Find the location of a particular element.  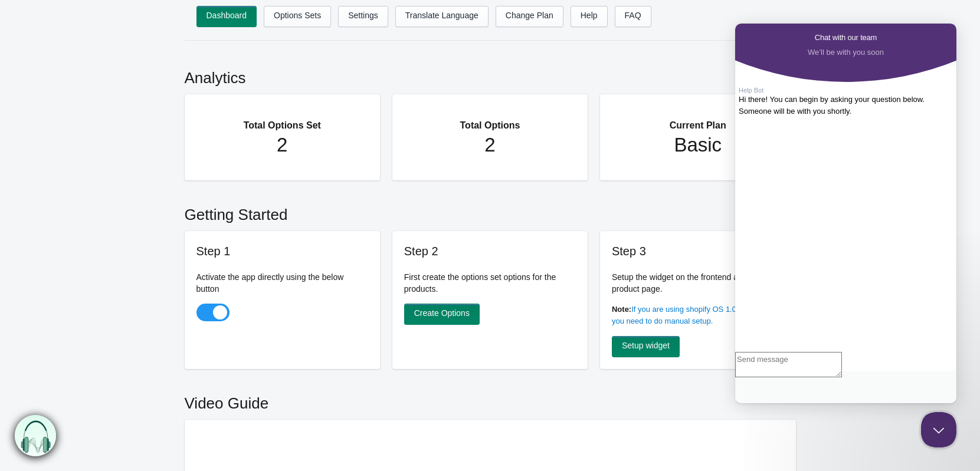

a: Create Options is located at coordinates (442, 315).